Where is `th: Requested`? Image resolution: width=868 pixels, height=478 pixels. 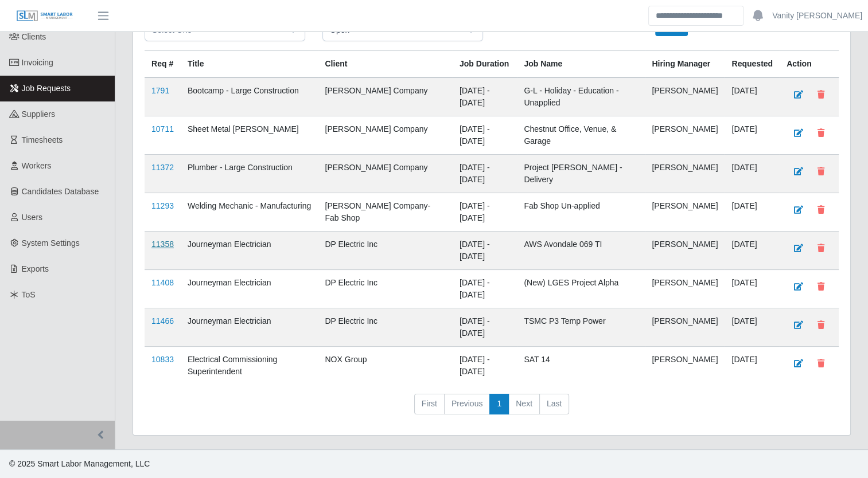
th: Requested is located at coordinates (752, 65).